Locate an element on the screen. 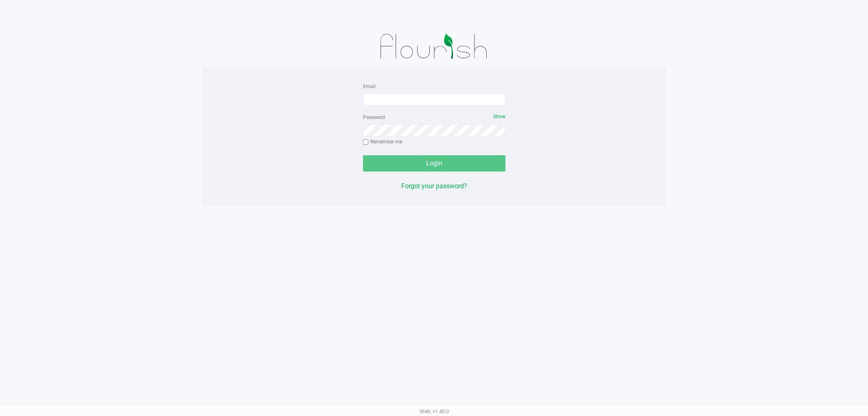 This screenshot has height=416, width=868. input: Remember me is located at coordinates (366, 142).